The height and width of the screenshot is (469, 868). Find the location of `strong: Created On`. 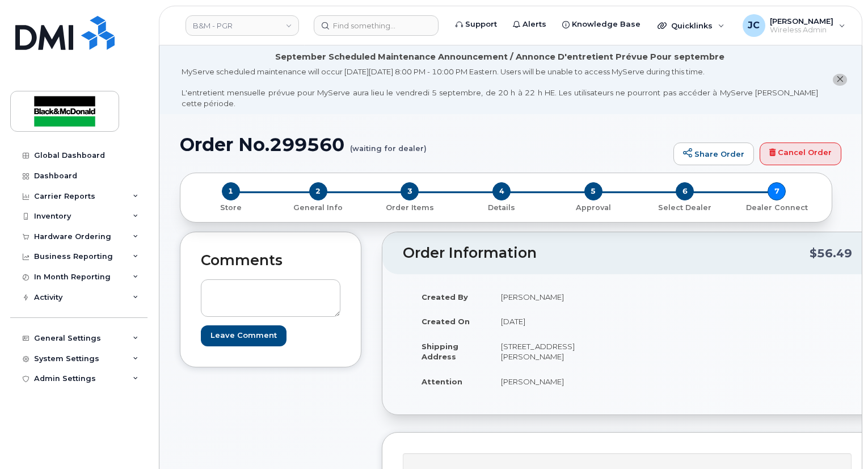

strong: Created On is located at coordinates (446, 322).